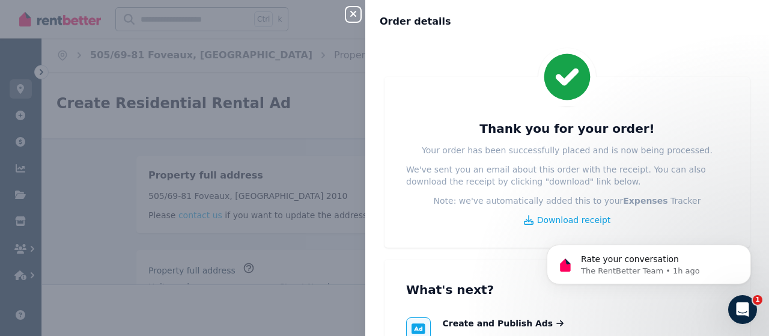  I want to click on span: Order details, so click(415, 22).